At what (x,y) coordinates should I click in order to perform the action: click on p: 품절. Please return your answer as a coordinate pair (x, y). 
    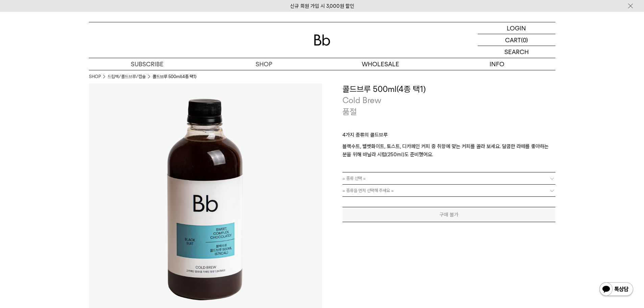
    Looking at the image, I should click on (350, 112).